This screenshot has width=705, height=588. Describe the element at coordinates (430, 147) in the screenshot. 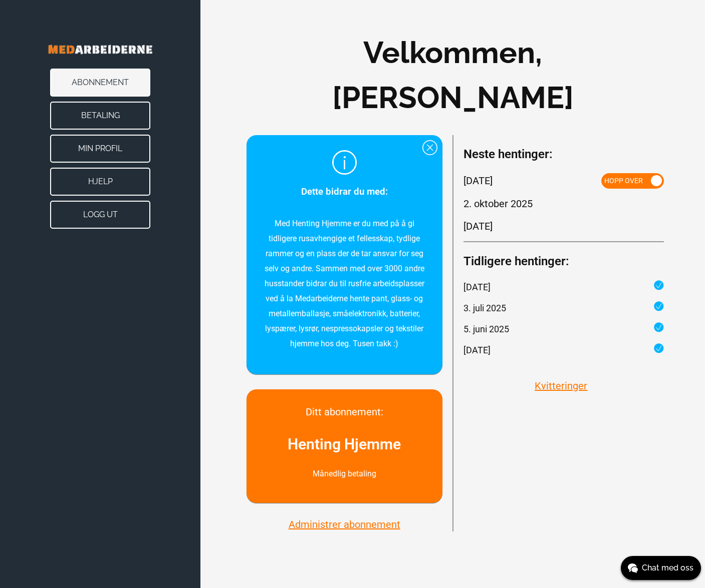

I see `div: Lukk` at that location.